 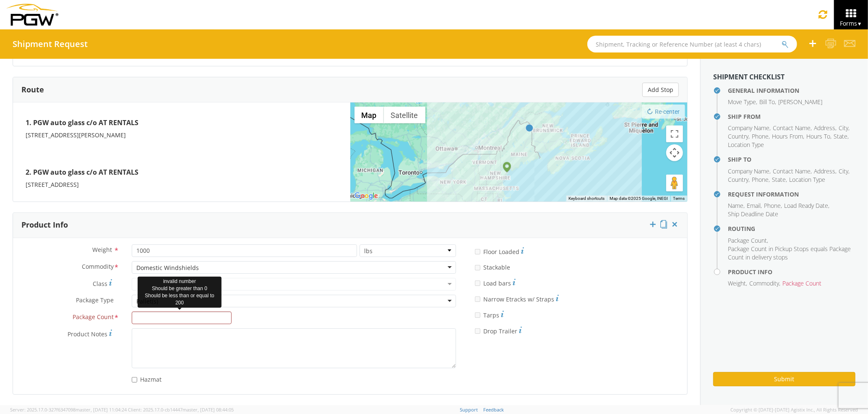 I want to click on button: Drag Pegman onto the map to open Street View, so click(x=674, y=183).